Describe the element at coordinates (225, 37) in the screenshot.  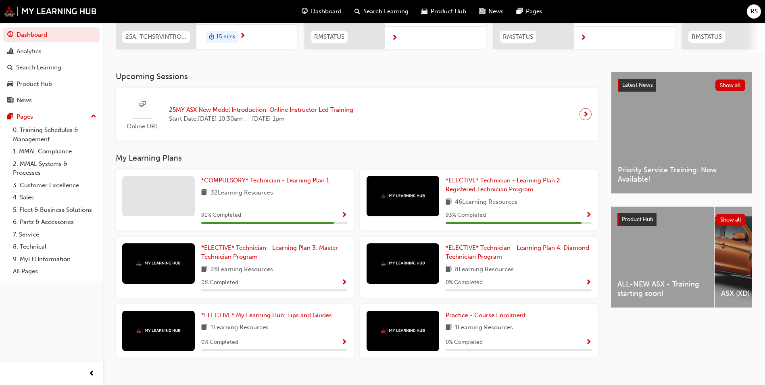
I see `span: 15 mins` at that location.